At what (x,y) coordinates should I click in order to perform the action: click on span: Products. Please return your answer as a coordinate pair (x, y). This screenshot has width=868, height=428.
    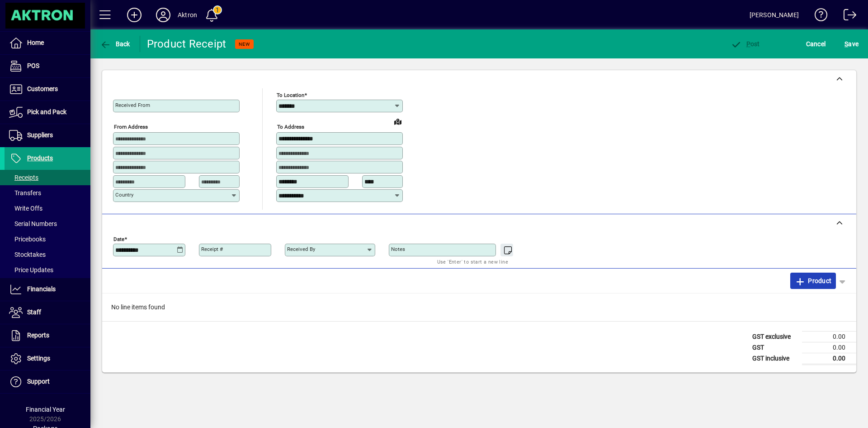
    Looking at the image, I should click on (39, 158).